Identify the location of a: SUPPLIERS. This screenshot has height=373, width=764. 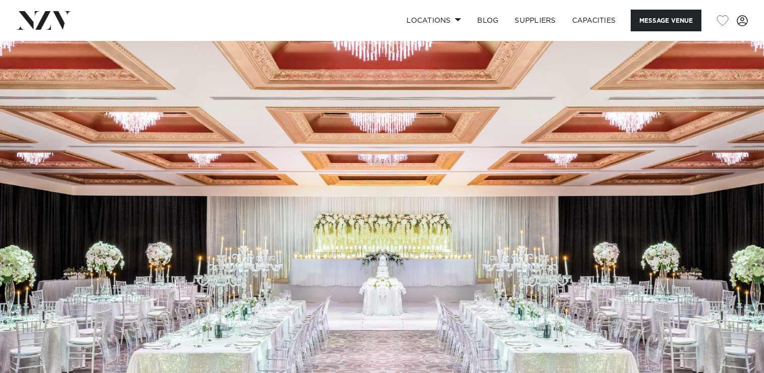
(535, 20).